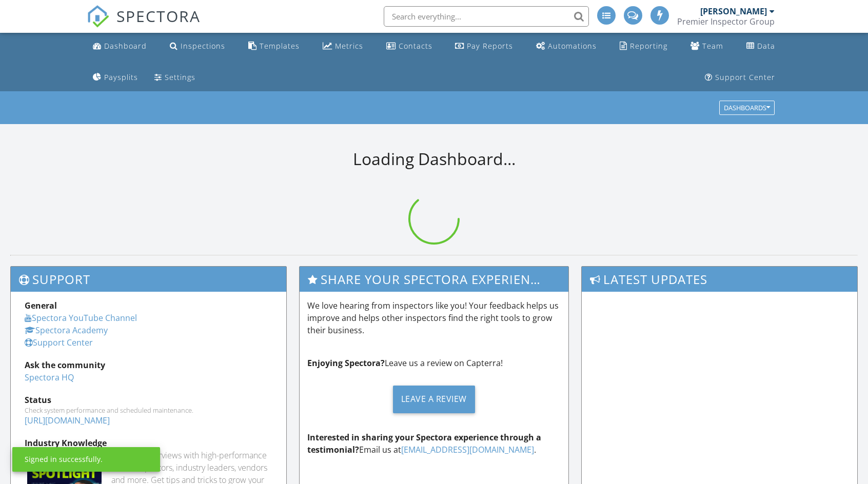 The height and width of the screenshot is (484, 868). I want to click on a: Metrics, so click(342, 46).